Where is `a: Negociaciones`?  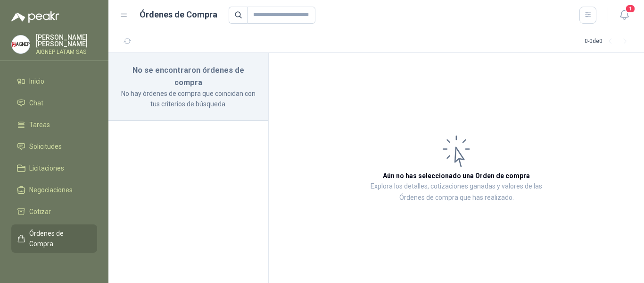
a: Negociaciones is located at coordinates (54, 190).